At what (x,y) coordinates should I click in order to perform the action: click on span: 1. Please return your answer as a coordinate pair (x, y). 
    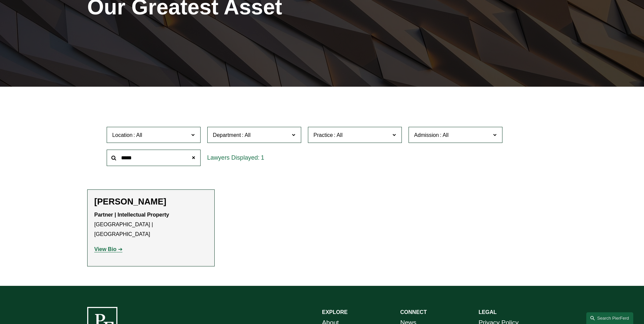
    Looking at the image, I should click on (262, 158).